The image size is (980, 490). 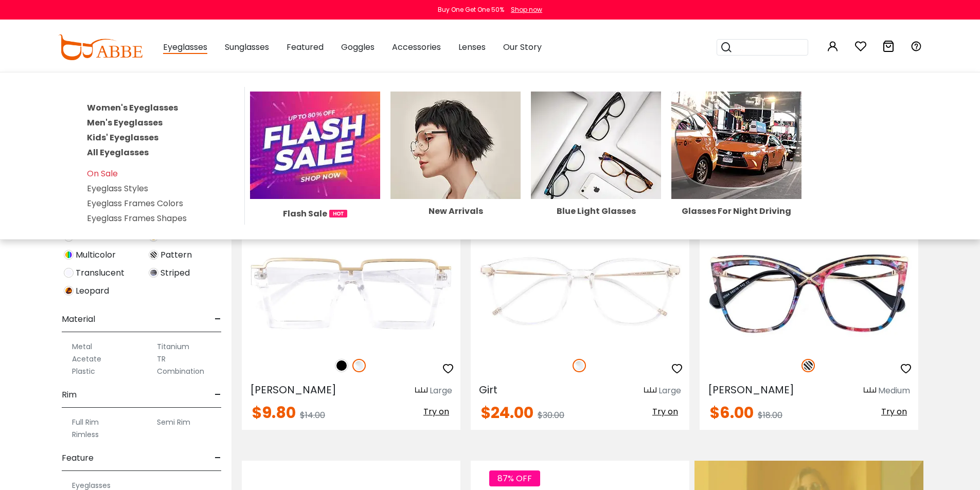 I want to click on img: Pattern Mead - Acetate,Metal ,Universal Bridge Fit, so click(x=808, y=293).